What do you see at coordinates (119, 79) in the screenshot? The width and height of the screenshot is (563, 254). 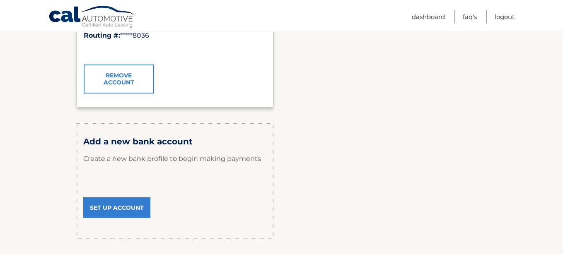 I see `a: Remove Account` at bounding box center [119, 79].